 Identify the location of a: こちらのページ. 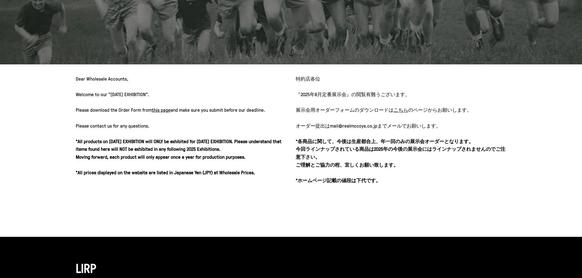
(411, 110).